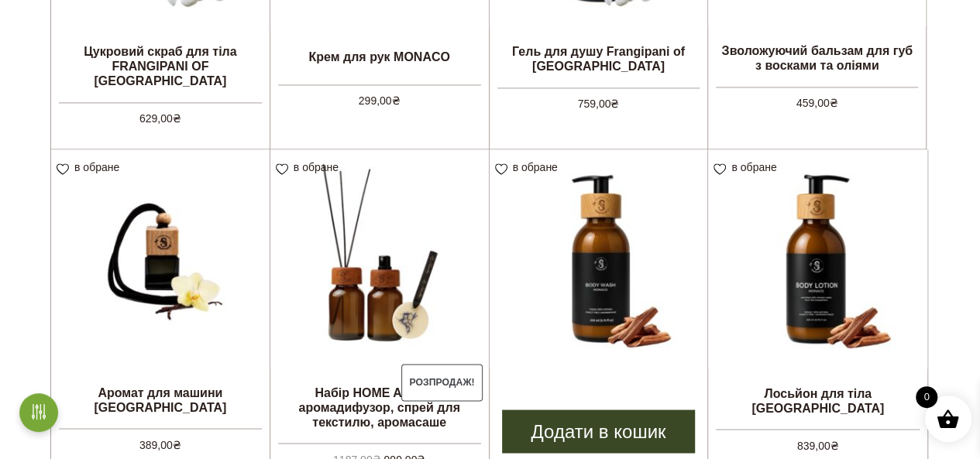 The height and width of the screenshot is (459, 980). Describe the element at coordinates (379, 407) in the screenshot. I see `h2: Набір HOME AROMA: аромадифузор, спрей для текстилю, аромасаше` at that location.